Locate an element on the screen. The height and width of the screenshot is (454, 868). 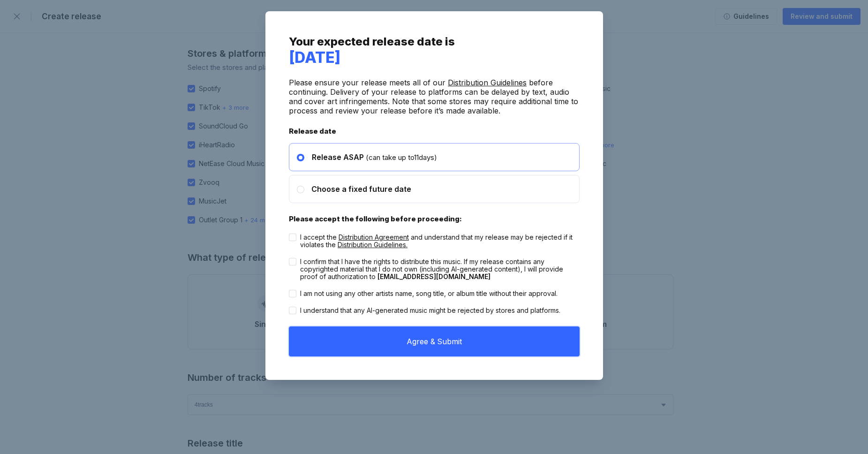
div: (can take up to 11 days) is located at coordinates (370, 157).